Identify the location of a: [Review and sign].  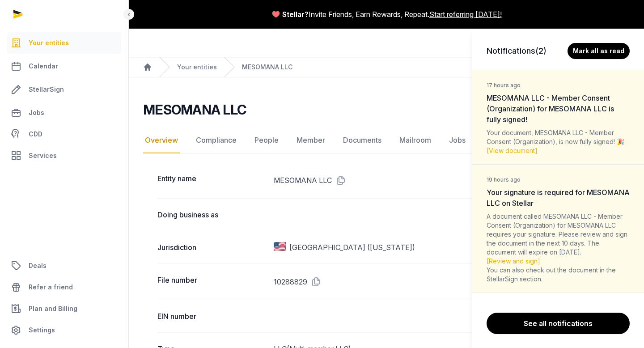
(513, 261).